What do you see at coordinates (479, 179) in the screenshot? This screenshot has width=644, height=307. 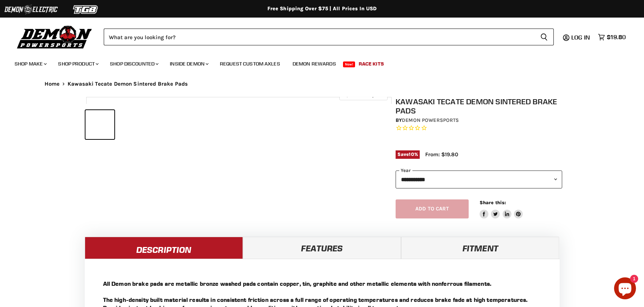 I see `select: year` at bounding box center [479, 179].